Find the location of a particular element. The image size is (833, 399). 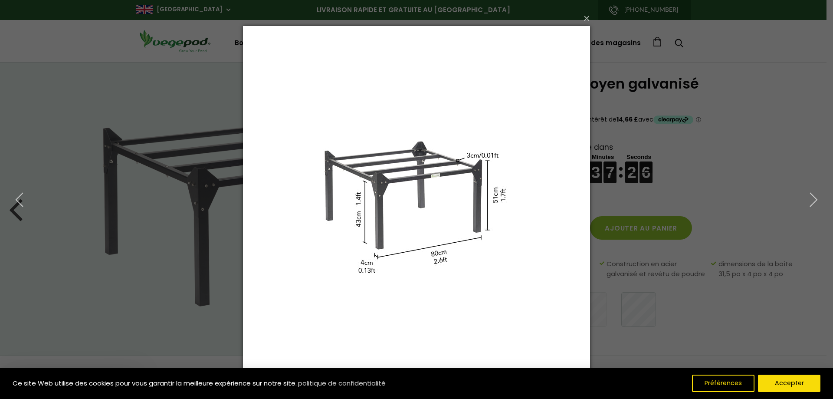

button: Préférences is located at coordinates (723, 383).